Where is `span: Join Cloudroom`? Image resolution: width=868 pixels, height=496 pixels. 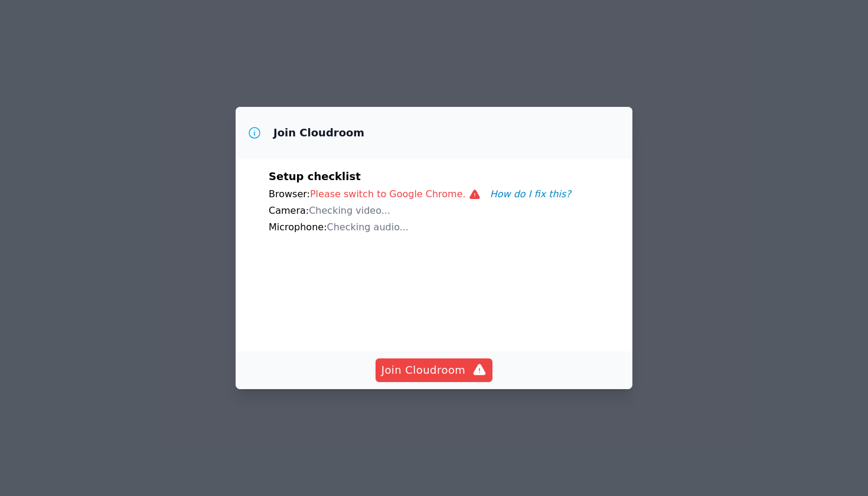 span: Join Cloudroom is located at coordinates (434, 370).